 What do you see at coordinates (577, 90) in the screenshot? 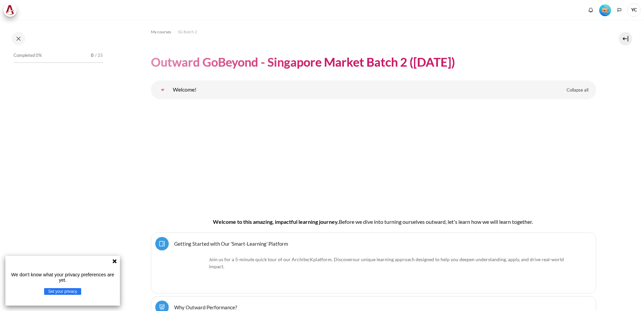
I see `span: Collapse all` at bounding box center [577, 90].